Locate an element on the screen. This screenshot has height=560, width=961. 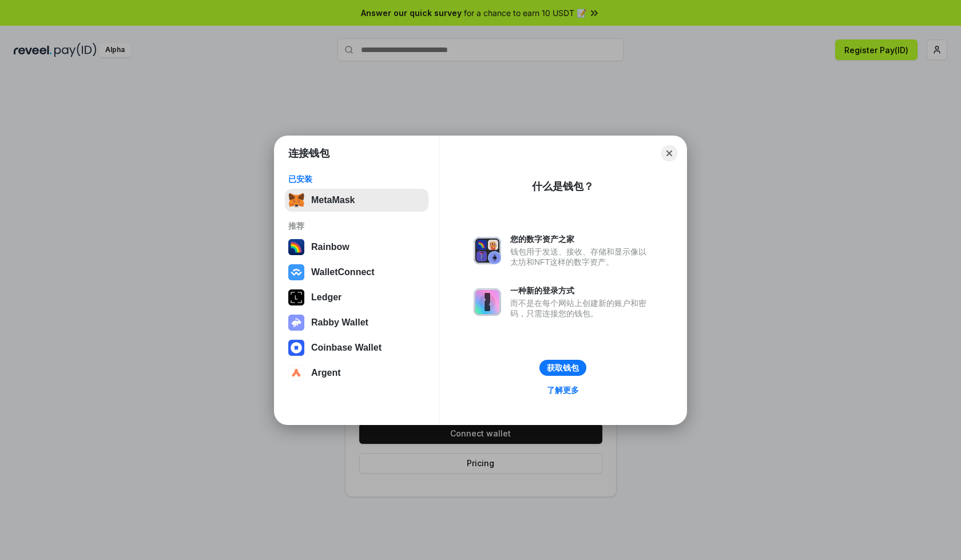
div: Rainbow is located at coordinates (330, 247).